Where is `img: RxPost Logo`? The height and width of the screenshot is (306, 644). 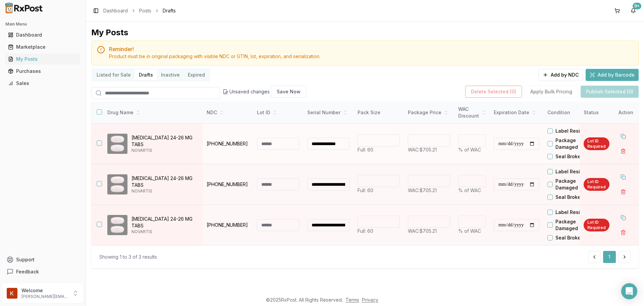 img: RxPost Logo is located at coordinates (24, 8).